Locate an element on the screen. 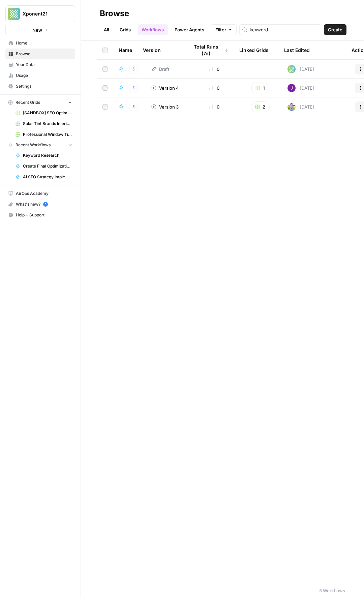  div: Browse is located at coordinates (114, 14).